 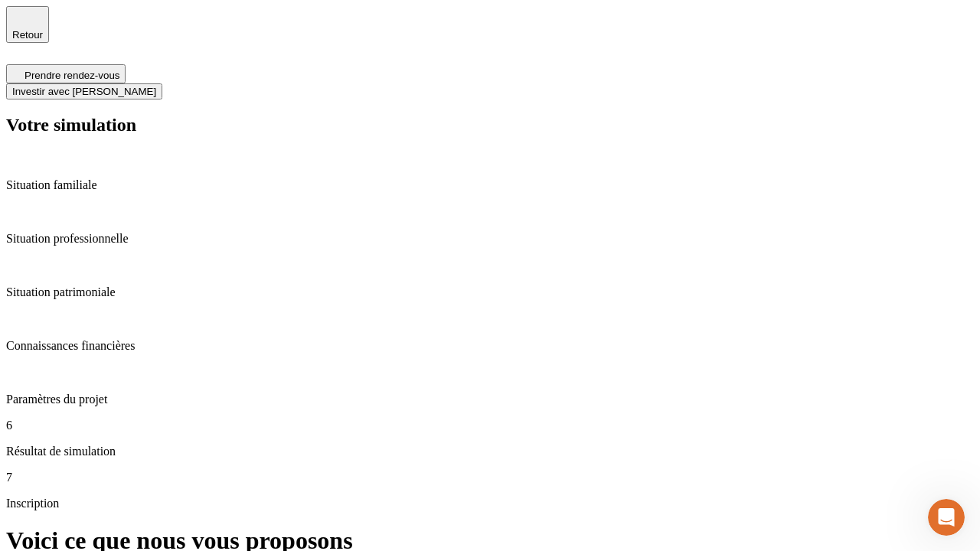 What do you see at coordinates (27, 25) in the screenshot?
I see `button: Retour` at bounding box center [27, 25].